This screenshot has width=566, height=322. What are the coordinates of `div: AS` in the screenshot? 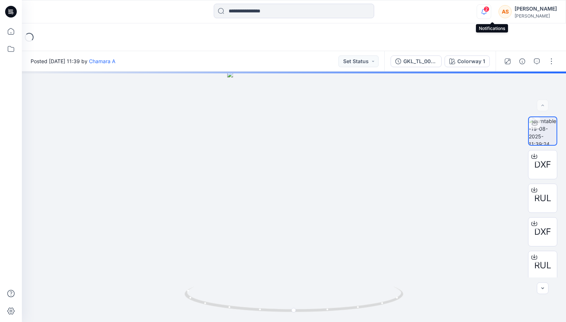 It's located at (505, 12).